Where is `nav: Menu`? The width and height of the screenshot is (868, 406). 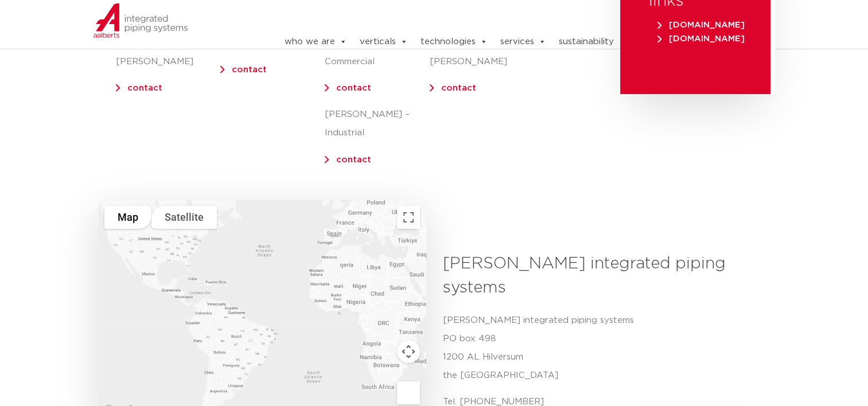
nav: Menu is located at coordinates (510, 10).